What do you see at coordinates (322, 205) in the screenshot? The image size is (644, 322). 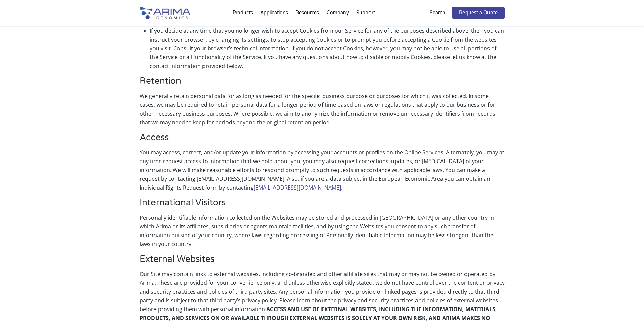 I see `h3: International Visitors` at bounding box center [322, 205].